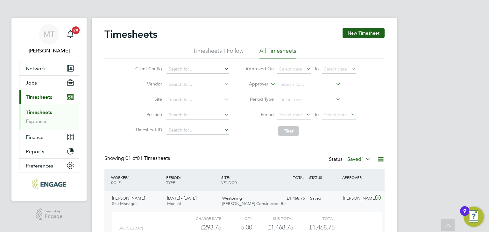  What do you see at coordinates (76, 30) in the screenshot?
I see `span: 20` at bounding box center [76, 30].